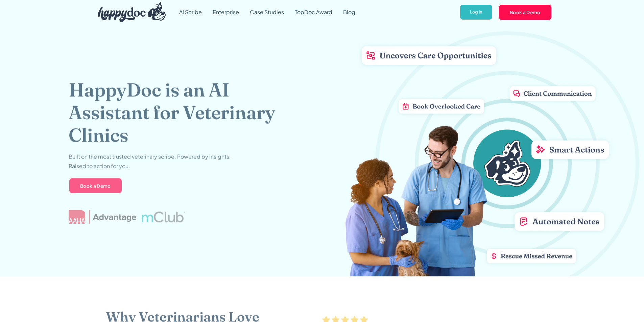 Image resolution: width=644 pixels, height=322 pixels. What do you see at coordinates (129, 12) in the screenshot?
I see `a: home` at bounding box center [129, 12].